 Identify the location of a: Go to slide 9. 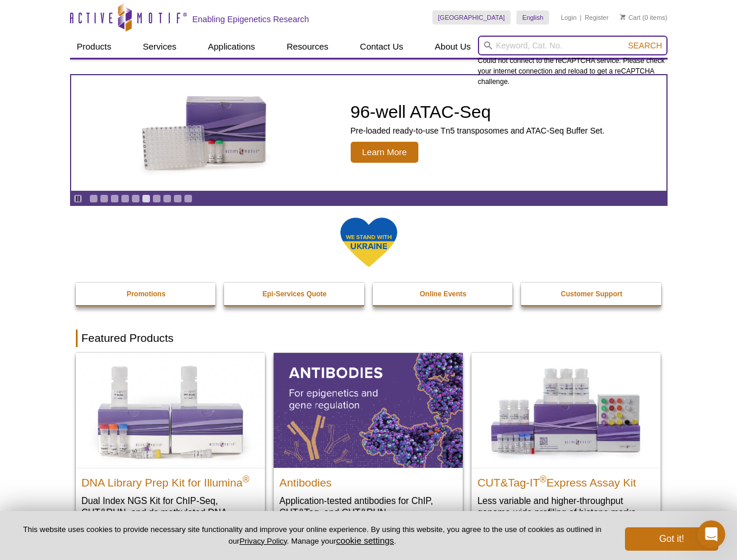
(177, 198).